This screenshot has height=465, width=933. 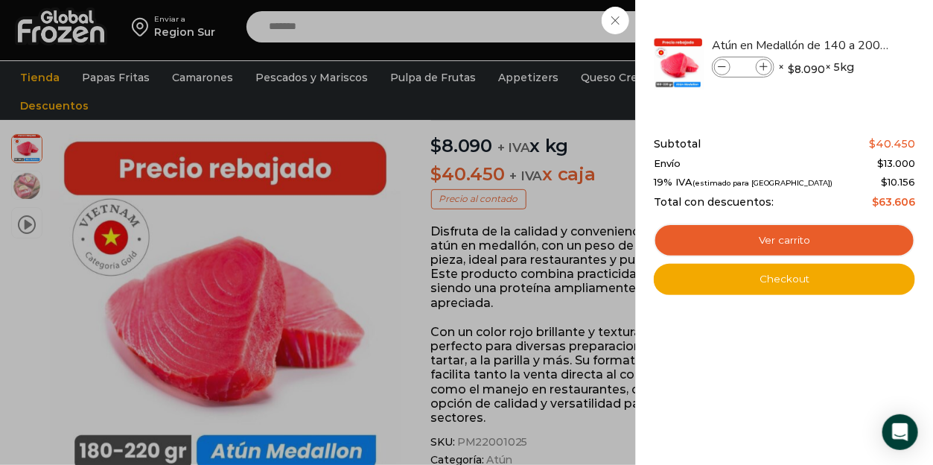 I want to click on bdi: 13.000, so click(x=896, y=163).